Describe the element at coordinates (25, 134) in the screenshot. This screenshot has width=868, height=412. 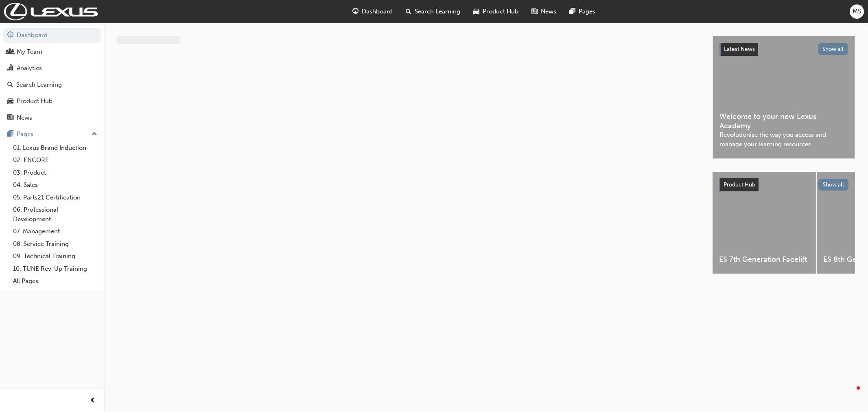
I see `div: Pages` at that location.